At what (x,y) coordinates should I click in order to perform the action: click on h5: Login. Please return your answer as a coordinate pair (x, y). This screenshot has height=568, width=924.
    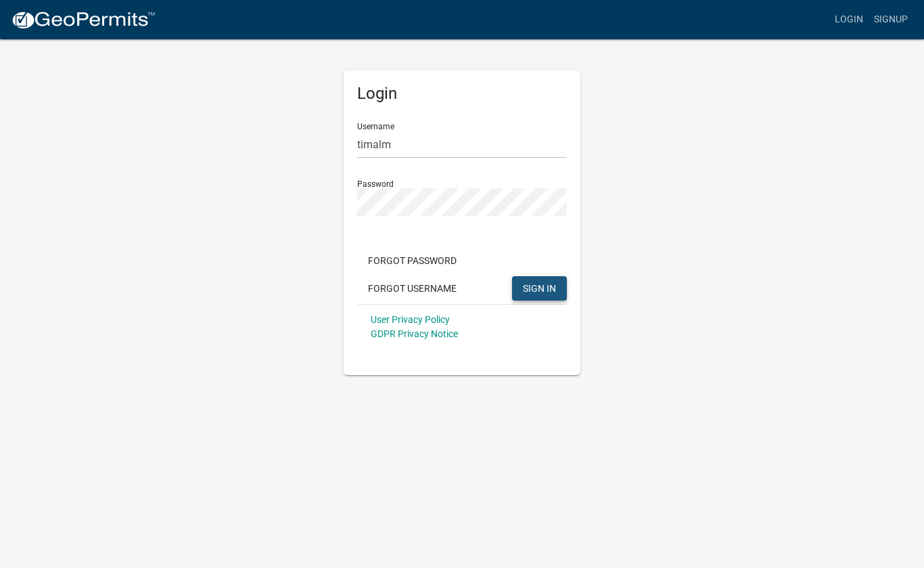
    Looking at the image, I should click on (462, 94).